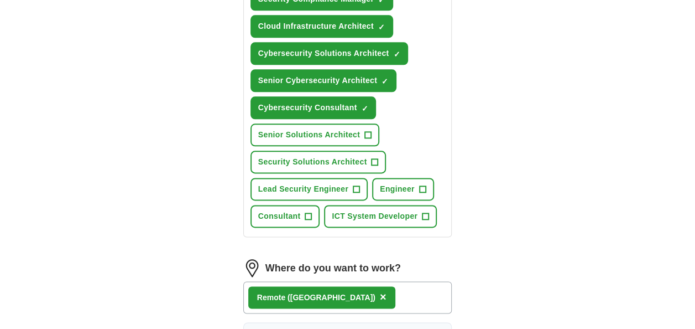 This screenshot has width=695, height=329. I want to click on span: Cloud Infrastructure Architect, so click(316, 26).